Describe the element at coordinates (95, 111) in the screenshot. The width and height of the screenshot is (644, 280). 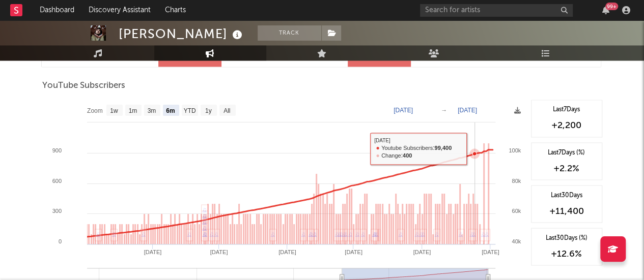
I see `text: Zoom` at that location.